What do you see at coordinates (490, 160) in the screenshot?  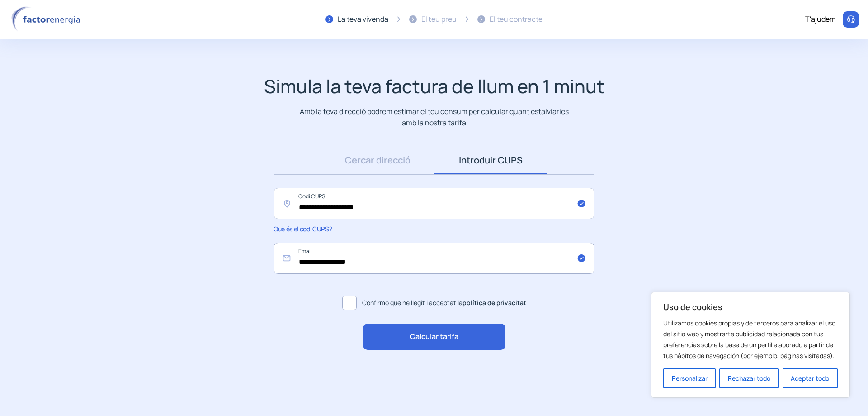 I see `a: Introduir CUPS` at bounding box center [490, 160].